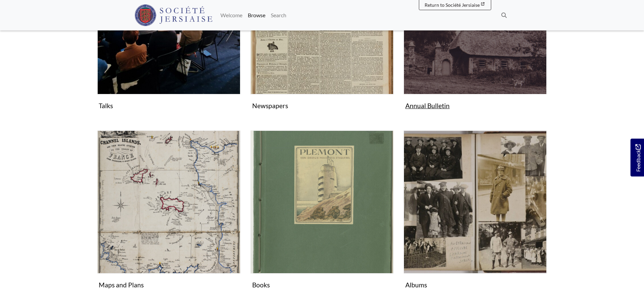  Describe the element at coordinates (475, 202) in the screenshot. I see `img: Albums` at that location.